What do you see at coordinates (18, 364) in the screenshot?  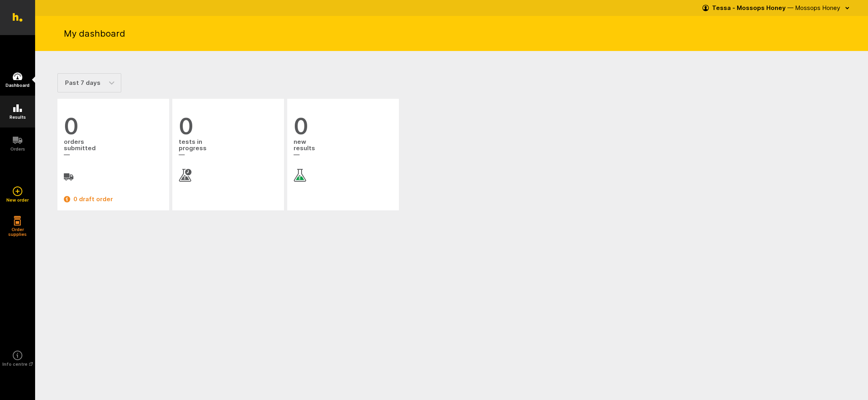 I see `h5: Info centre` at bounding box center [18, 364].